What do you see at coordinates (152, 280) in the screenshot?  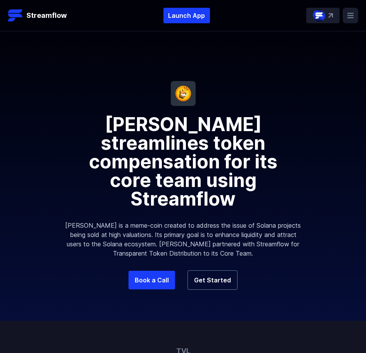 I see `a: Book a Call` at bounding box center [152, 280].